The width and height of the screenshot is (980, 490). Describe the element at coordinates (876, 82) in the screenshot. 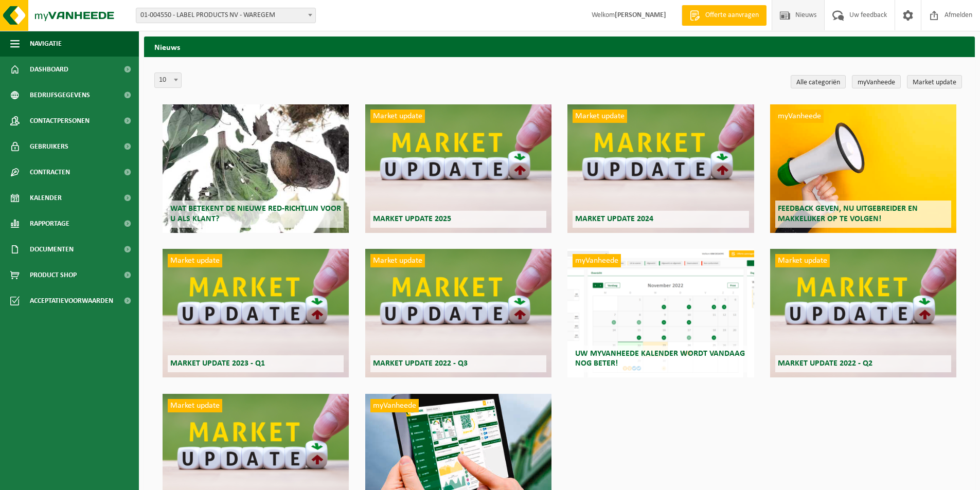

I see `a: myVanheede` at that location.